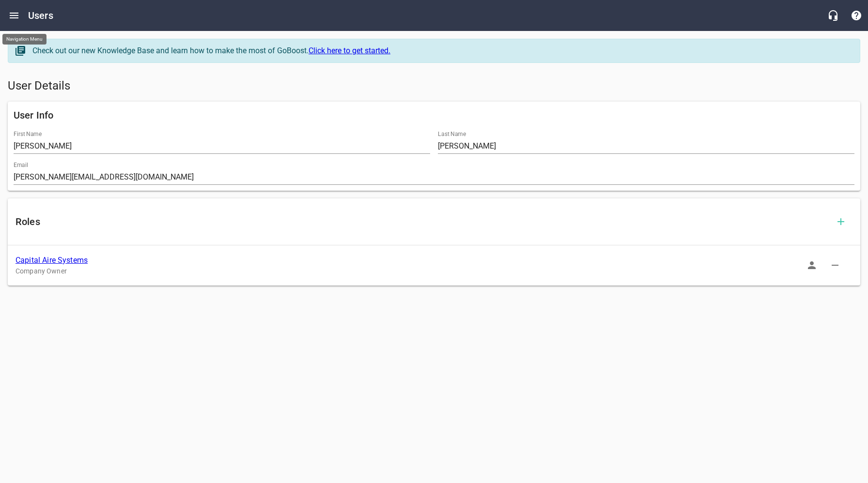 The image size is (868, 483). Describe the element at coordinates (21, 165) in the screenshot. I see `label: Email` at that location.